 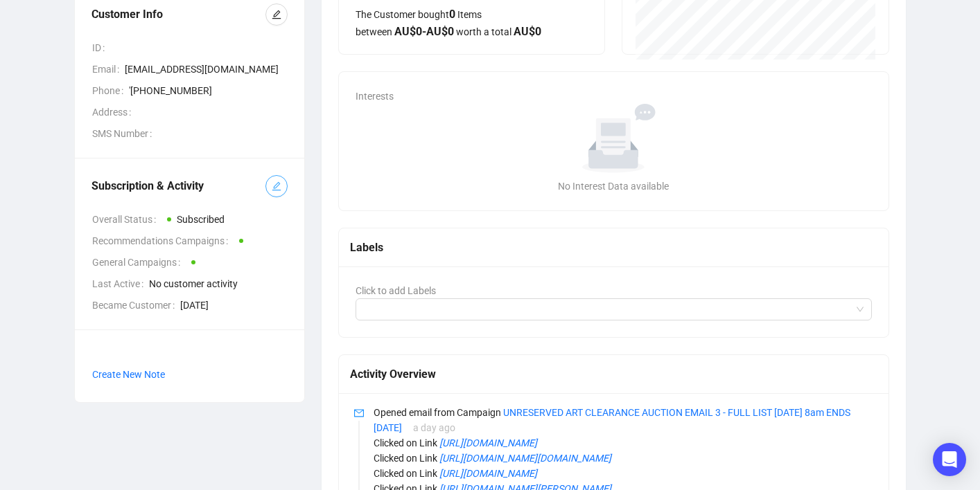 I want to click on div: Subscription & Activity, so click(x=178, y=186).